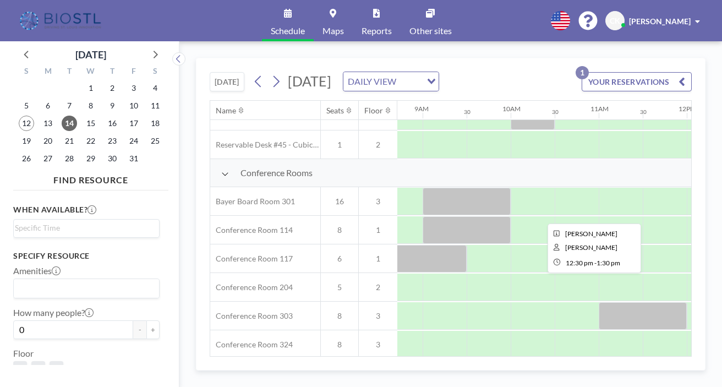 The width and height of the screenshot is (722, 387). What do you see at coordinates (582, 73) in the screenshot?
I see `p: 1` at bounding box center [582, 73].